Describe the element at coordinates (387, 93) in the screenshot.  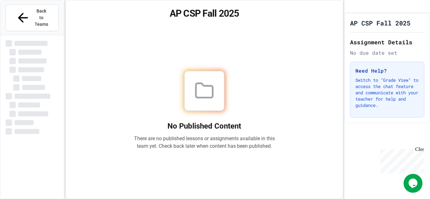
I see `p: Switch to "Grade View" to access the chat feature and communicate with your teacher for help and ...` at that location.